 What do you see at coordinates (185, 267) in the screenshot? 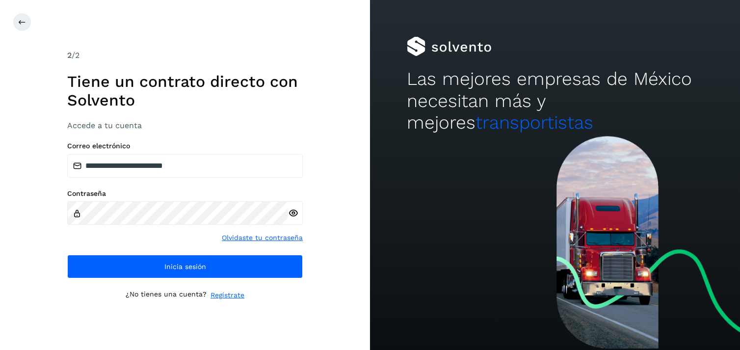
I see `button: Inicia sesión` at bounding box center [185, 267].